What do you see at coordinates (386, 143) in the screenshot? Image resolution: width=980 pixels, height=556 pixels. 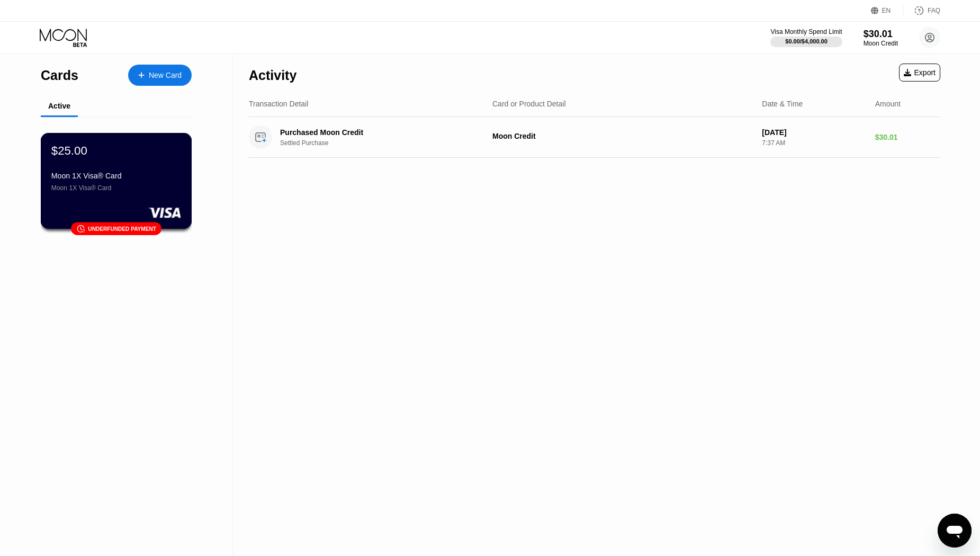 I see `div: Settled Purchase` at bounding box center [386, 143].